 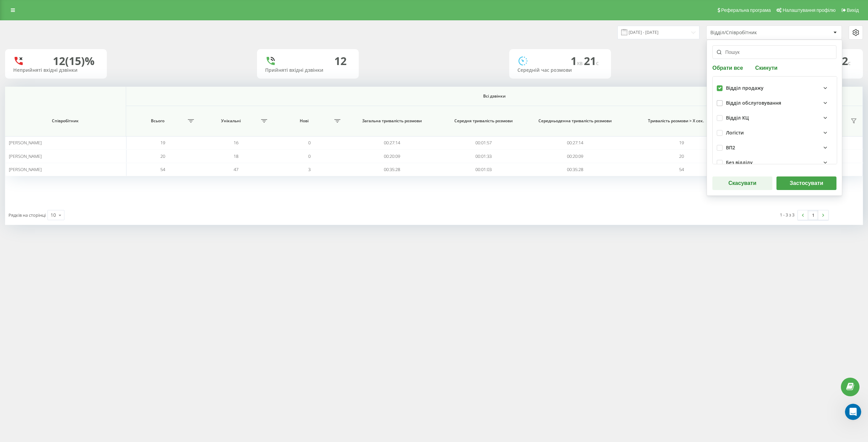 What do you see at coordinates (309, 169) in the screenshot?
I see `span: 3` at bounding box center [309, 169].